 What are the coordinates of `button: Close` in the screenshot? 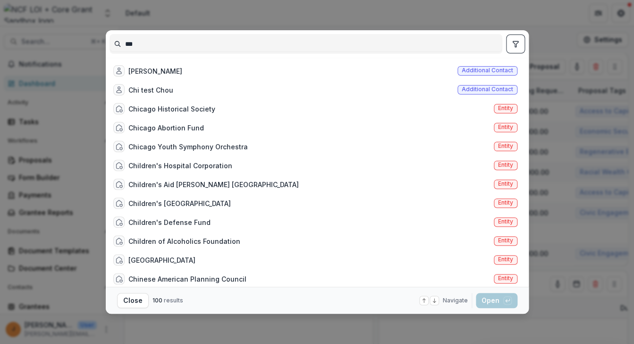 It's located at (133, 300).